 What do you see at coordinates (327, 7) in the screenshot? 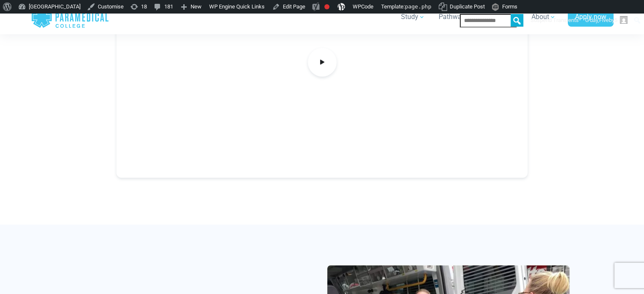
I see `div: Focus keyphrase not set` at bounding box center [327, 7].